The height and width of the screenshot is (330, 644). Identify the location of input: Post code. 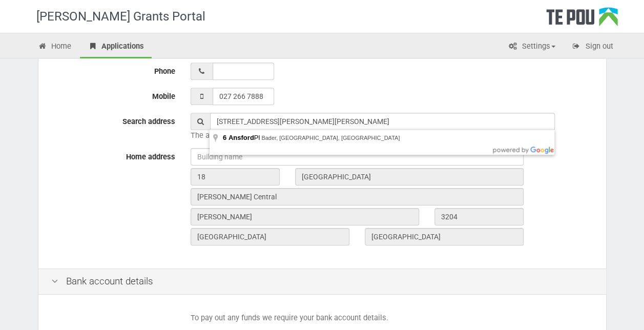
(479, 217).